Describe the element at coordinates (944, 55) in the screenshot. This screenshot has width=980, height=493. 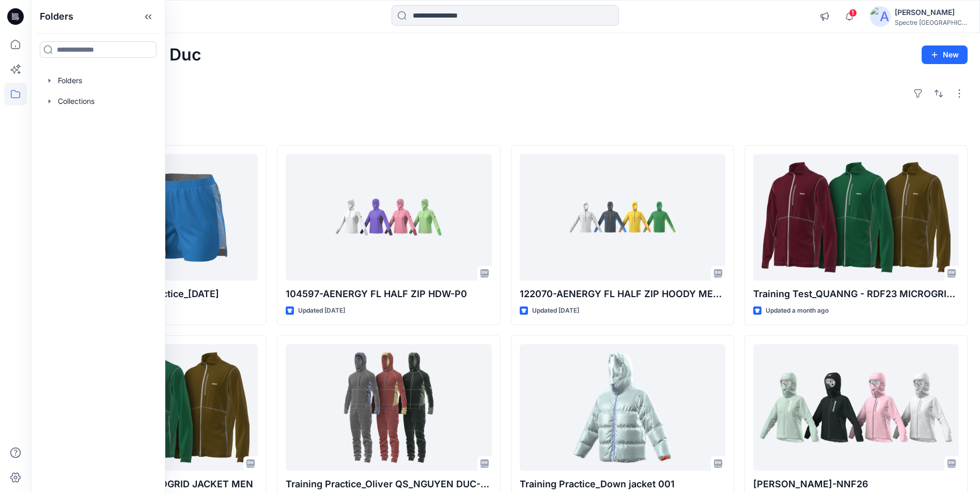
I see `button: New` at that location.